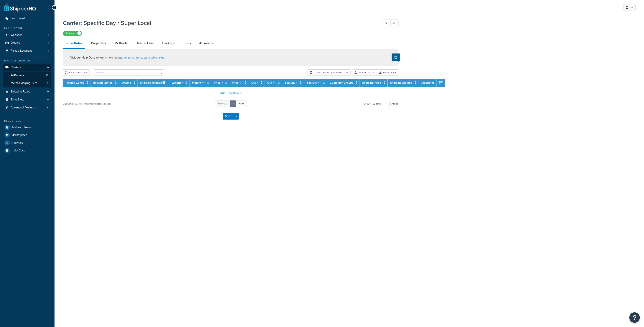 The image size is (644, 327). Describe the element at coordinates (103, 83) in the screenshot. I see `a: Exclude Zones` at that location.